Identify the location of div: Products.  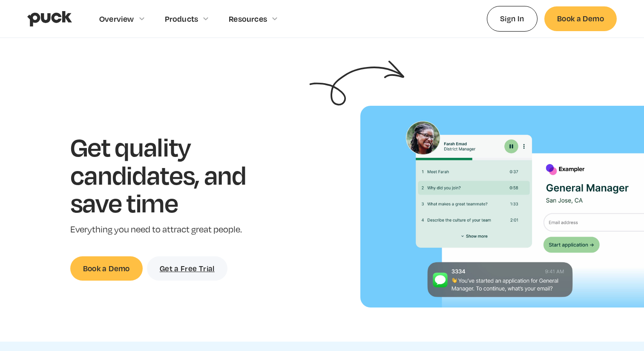
(181, 19).